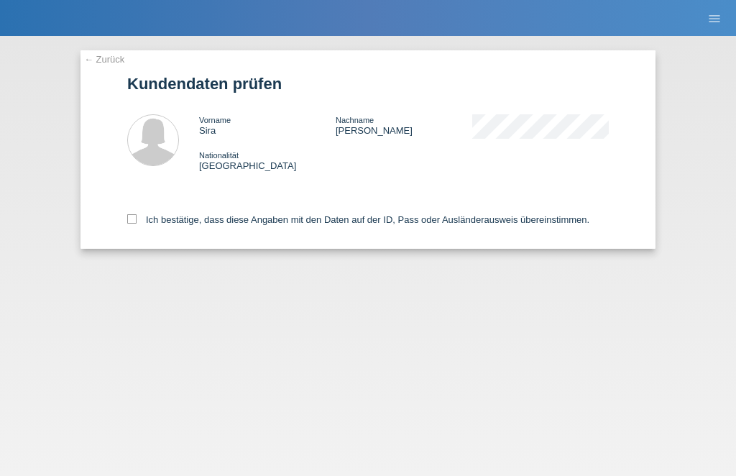  I want to click on div: Sira, so click(268, 125).